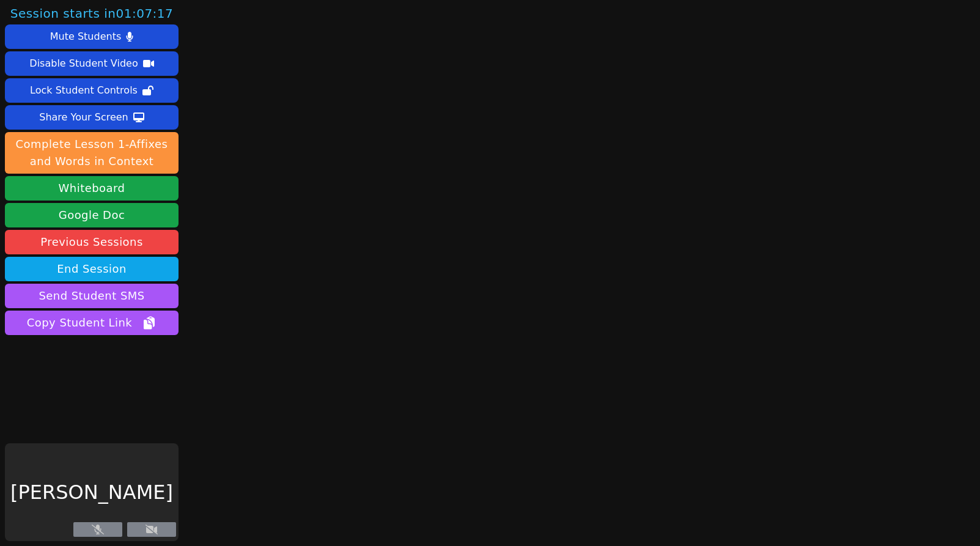  What do you see at coordinates (92, 189) in the screenshot?
I see `button: Whiteboard` at bounding box center [92, 189].